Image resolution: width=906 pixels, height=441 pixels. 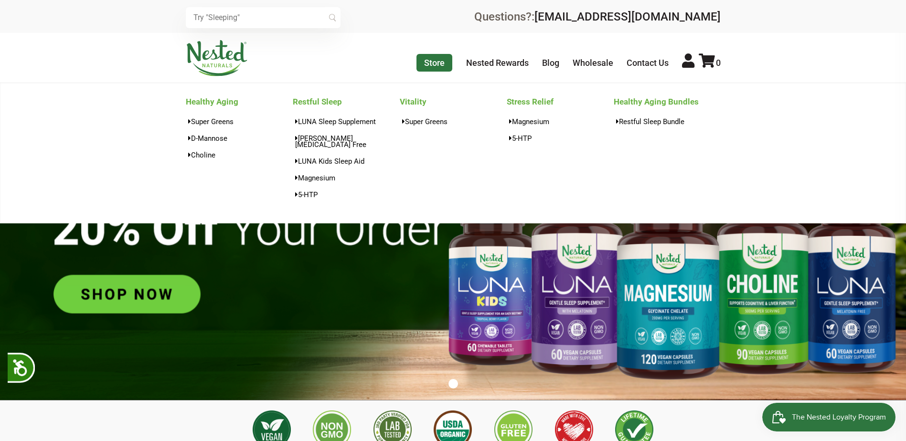 I want to click on span: The Nested Loyalty Program, so click(x=76, y=14).